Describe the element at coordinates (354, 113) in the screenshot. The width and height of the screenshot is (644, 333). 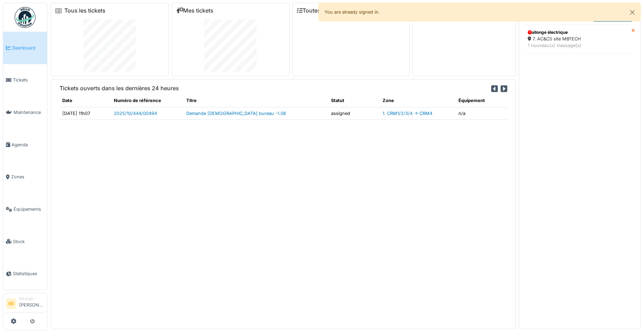
I see `td: assigned` at that location.